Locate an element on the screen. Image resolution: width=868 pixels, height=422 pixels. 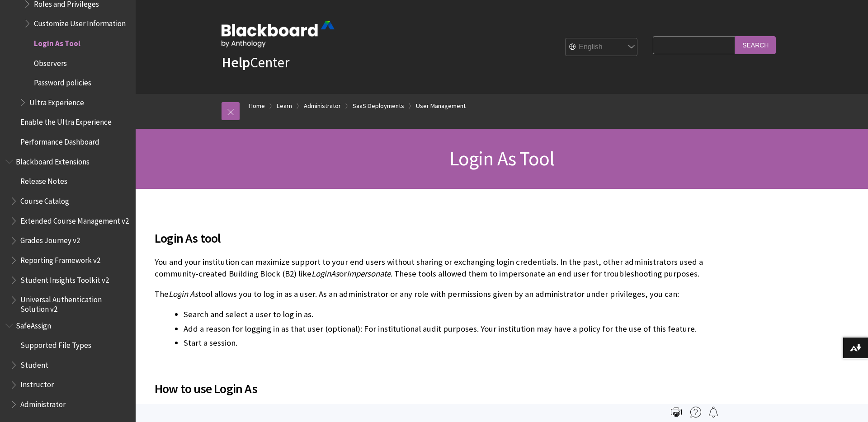
span: Reporting Framework v2 is located at coordinates (60, 258).